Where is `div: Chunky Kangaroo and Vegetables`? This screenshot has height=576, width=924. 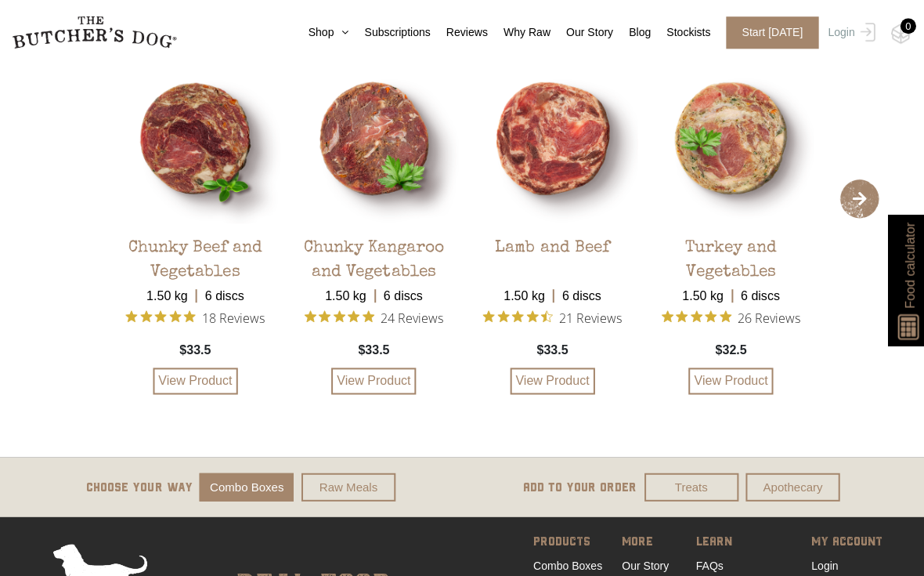 div: Chunky Kangaroo and Vegetables is located at coordinates (374, 251).